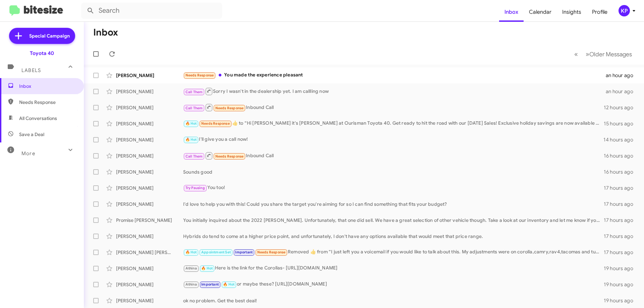 The image size is (644, 308). I want to click on div: Toyota 40, so click(42, 53).